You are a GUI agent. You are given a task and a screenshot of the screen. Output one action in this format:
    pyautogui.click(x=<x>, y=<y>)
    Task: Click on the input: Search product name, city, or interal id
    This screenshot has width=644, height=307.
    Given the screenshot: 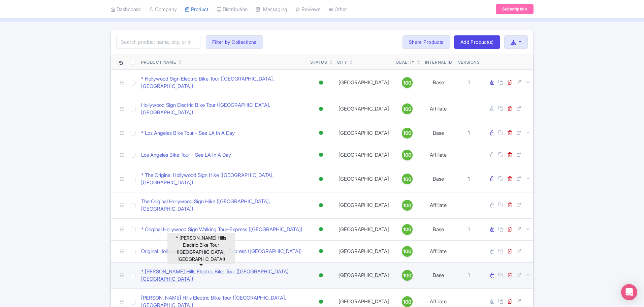 What is the action you would take?
    pyautogui.click(x=158, y=42)
    